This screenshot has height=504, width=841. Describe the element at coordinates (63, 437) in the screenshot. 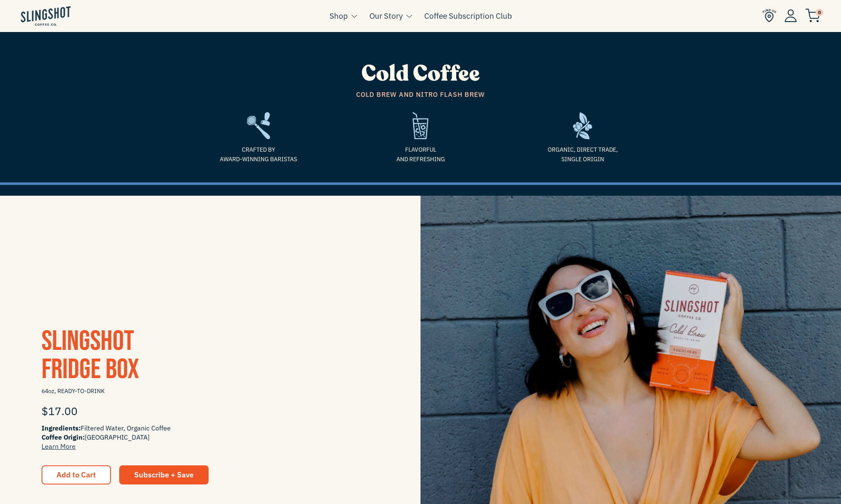

I see `span: Coffee Origin:` at that location.